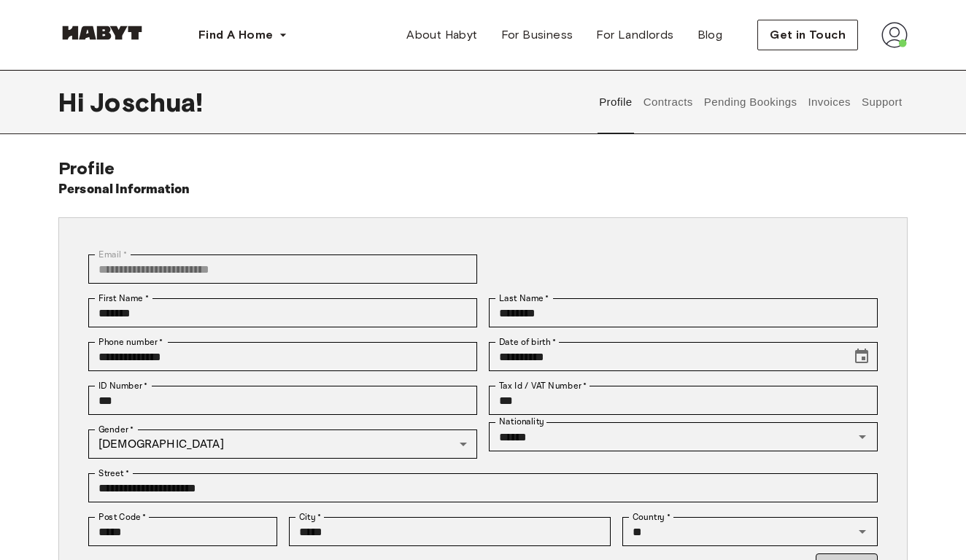 The width and height of the screenshot is (966, 560). What do you see at coordinates (123, 517) in the screenshot?
I see `label: Post Code` at bounding box center [123, 517].